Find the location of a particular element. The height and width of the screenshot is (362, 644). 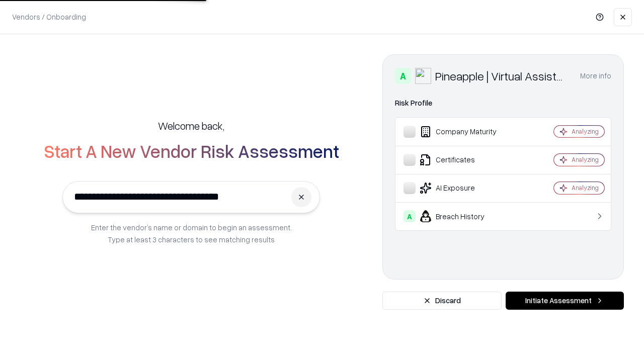

button: Initiate Assessment is located at coordinates (564, 300).